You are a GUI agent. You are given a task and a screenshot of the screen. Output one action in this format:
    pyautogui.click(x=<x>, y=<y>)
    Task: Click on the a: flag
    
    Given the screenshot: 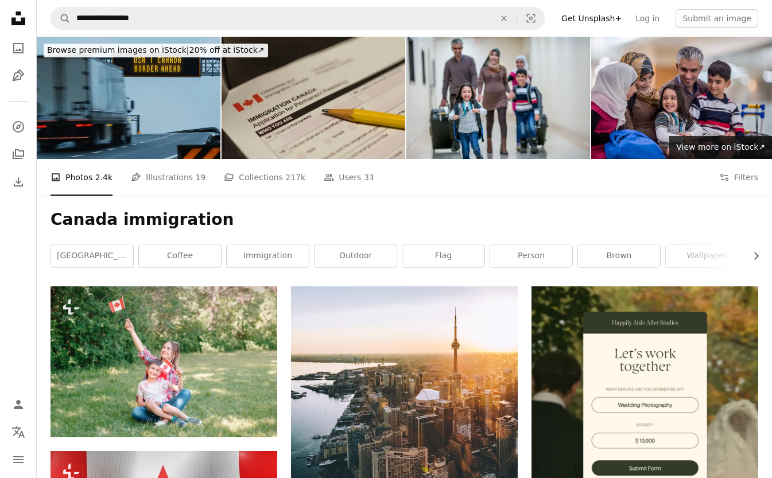 What is the action you would take?
    pyautogui.click(x=443, y=256)
    